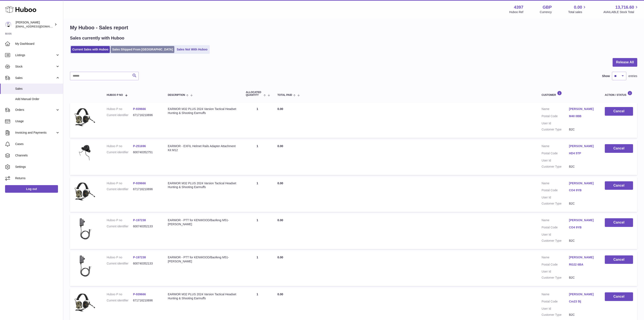  What do you see at coordinates (621, 12) in the screenshot?
I see `span: AVAILABLE Stock Total` at bounding box center [621, 12].